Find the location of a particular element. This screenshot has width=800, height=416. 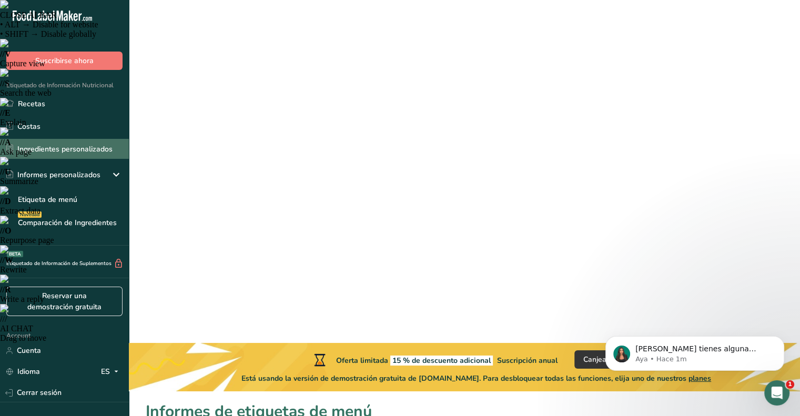

div: Oferta limitada is located at coordinates (435, 360).